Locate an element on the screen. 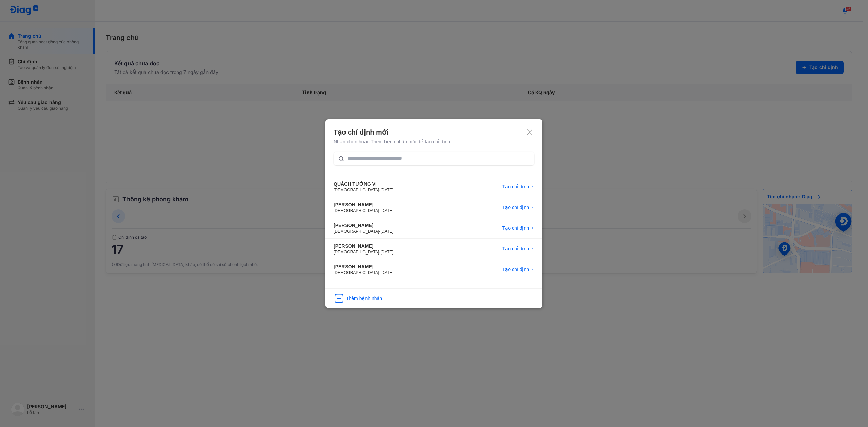 This screenshot has width=868, height=427. div: Thêm bệnh nhân is located at coordinates (364, 299).